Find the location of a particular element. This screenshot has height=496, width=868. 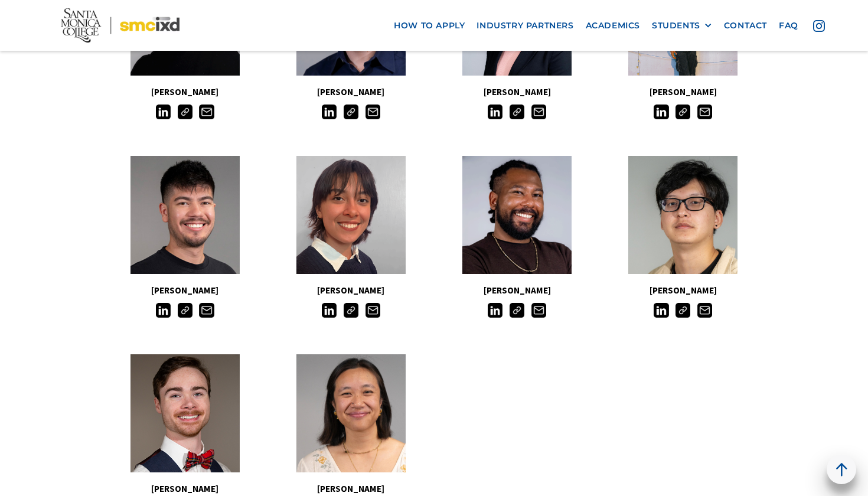

a: contact is located at coordinates (745, 25).